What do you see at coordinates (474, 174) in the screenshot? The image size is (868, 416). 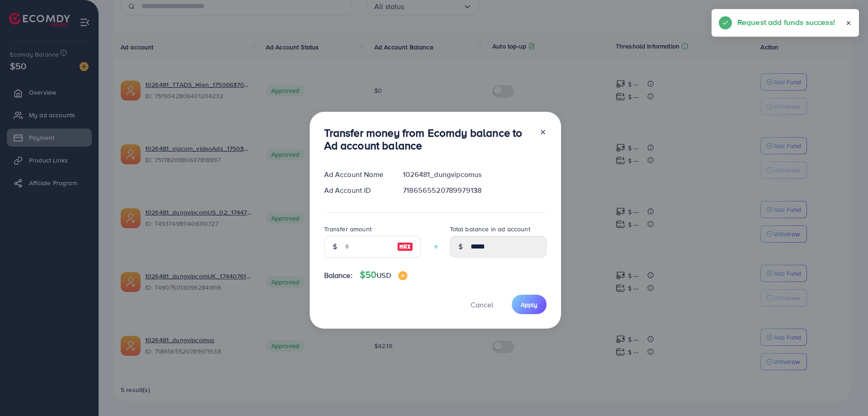 I see `div: 1026481_dungvipcomus` at bounding box center [474, 174].